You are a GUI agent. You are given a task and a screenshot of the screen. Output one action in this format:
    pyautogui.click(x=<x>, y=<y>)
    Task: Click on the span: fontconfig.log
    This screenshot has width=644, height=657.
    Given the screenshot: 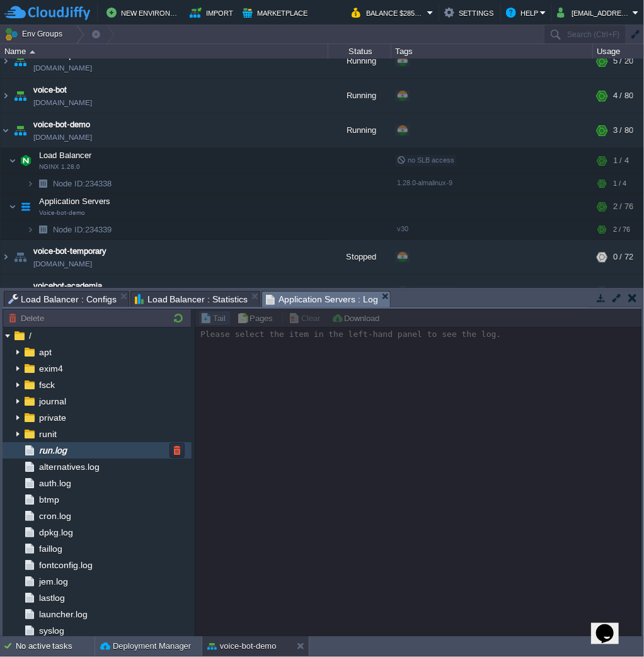 What is the action you would take?
    pyautogui.click(x=65, y=565)
    